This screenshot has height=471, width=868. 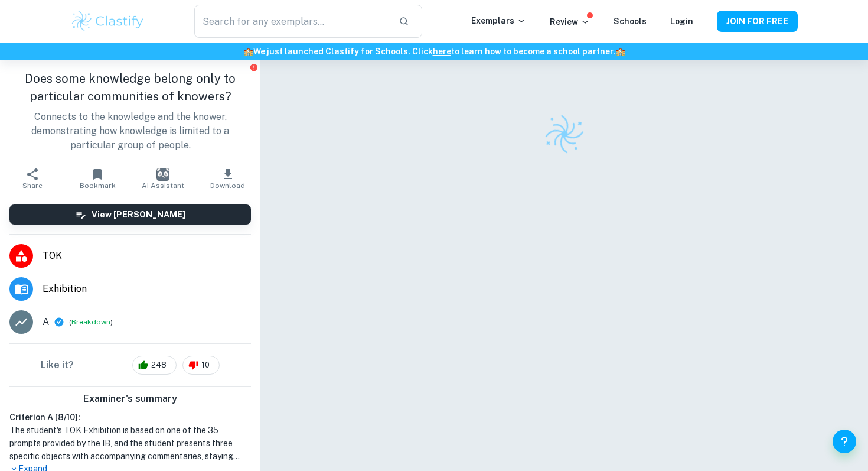 I want to click on span: 10, so click(x=205, y=366).